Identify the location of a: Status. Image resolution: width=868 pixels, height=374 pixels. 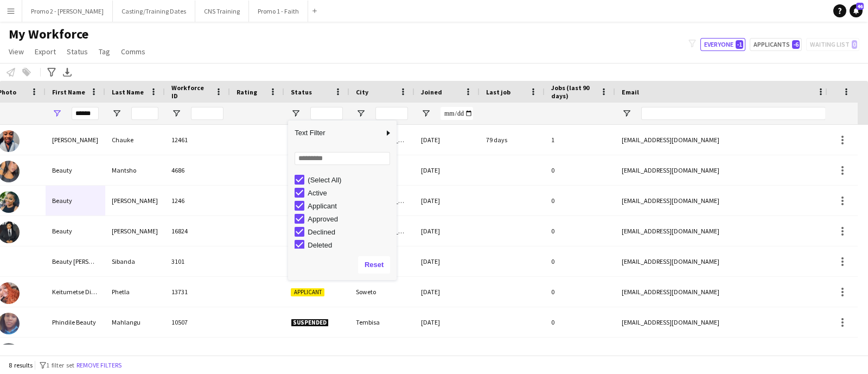
(77, 51).